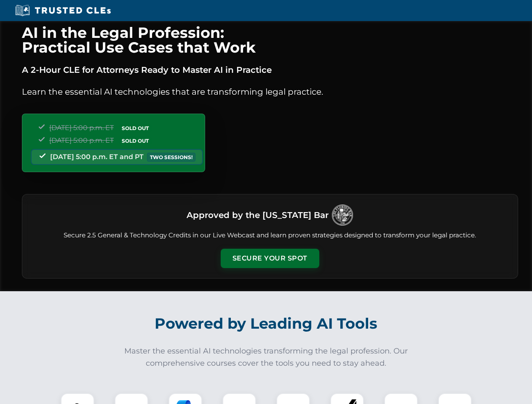  I want to click on img: Trusted CLEs, so click(63, 11).